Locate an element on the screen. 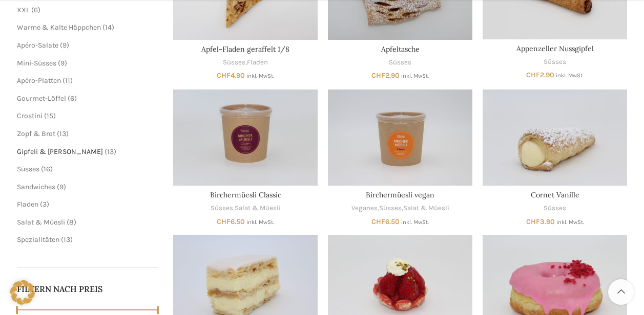 This screenshot has width=644, height=315. a: Scroll to top button is located at coordinates (621, 292).